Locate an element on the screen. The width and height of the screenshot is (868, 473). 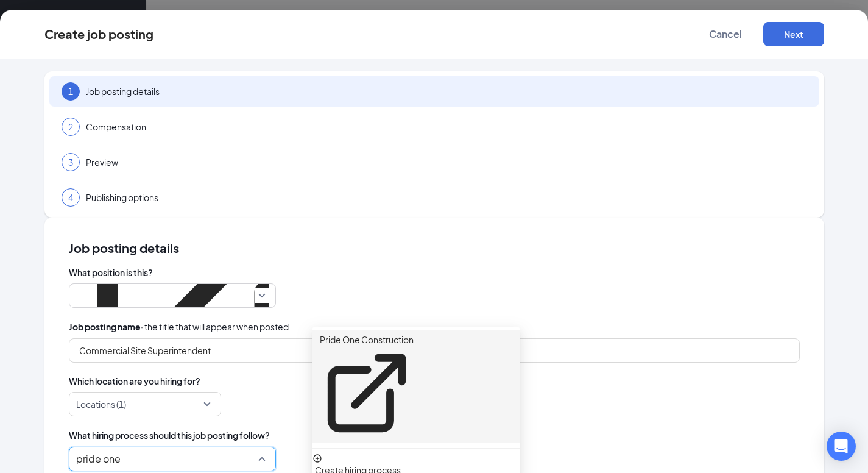
span: Which location are you hiring for? is located at coordinates (435, 381).